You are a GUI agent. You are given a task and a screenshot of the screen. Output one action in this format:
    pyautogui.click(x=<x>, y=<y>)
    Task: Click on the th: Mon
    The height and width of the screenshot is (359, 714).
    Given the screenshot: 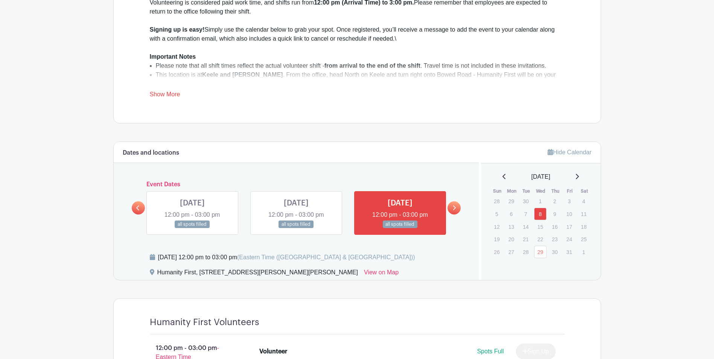 What is the action you would take?
    pyautogui.click(x=512, y=191)
    